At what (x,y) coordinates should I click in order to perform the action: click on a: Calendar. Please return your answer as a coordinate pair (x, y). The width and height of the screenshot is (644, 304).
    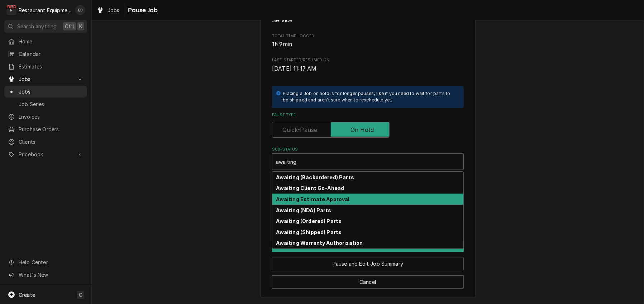
    Looking at the image, I should click on (46, 54).